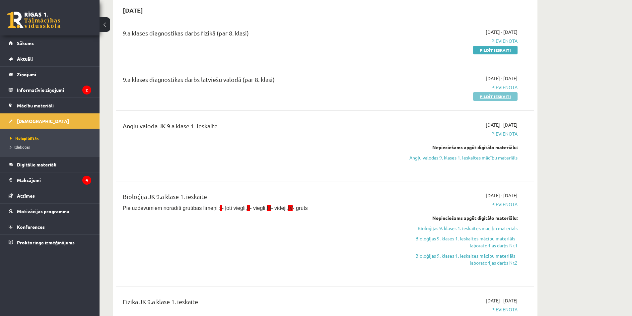 The width and height of the screenshot is (632, 316). What do you see at coordinates (31, 227) in the screenshot?
I see `span: Konferences` at bounding box center [31, 227].